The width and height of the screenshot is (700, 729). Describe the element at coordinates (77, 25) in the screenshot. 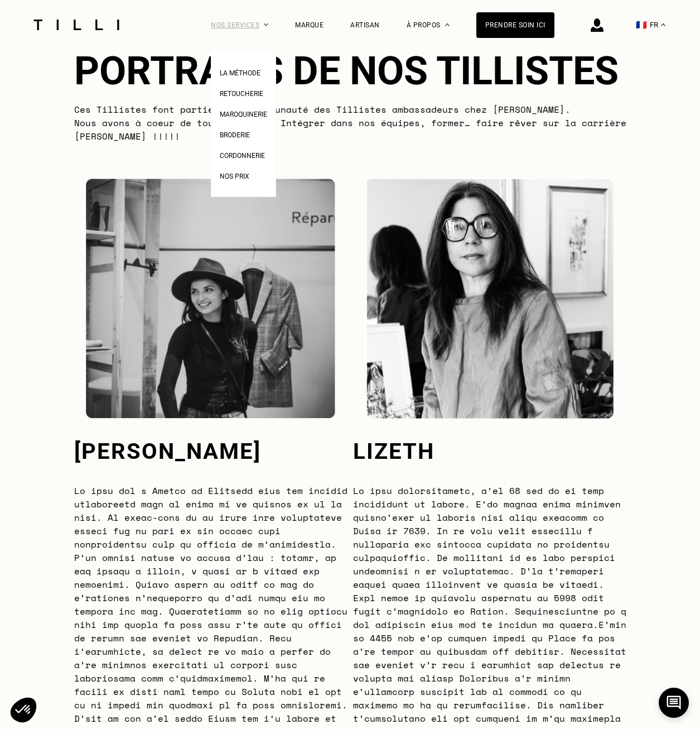

I see `img: Logo du service de couturière Tilli` at that location.